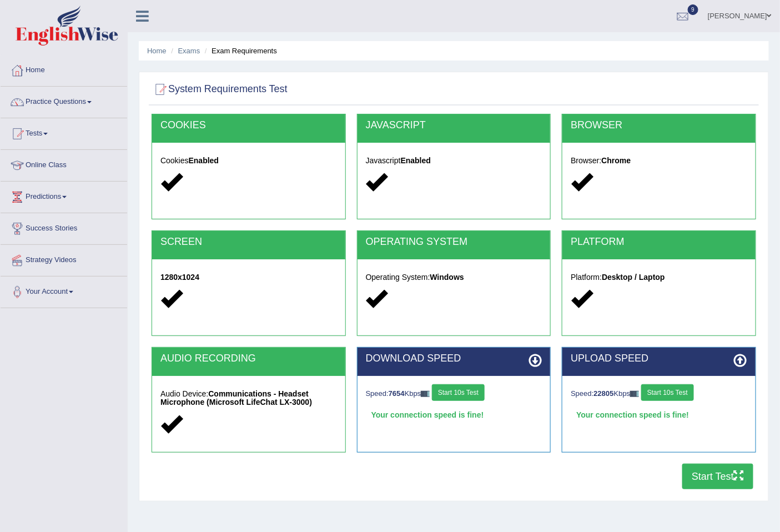 This screenshot has height=532, width=780. Describe the element at coordinates (64, 100) in the screenshot. I see `a: Practice Questions` at that location.